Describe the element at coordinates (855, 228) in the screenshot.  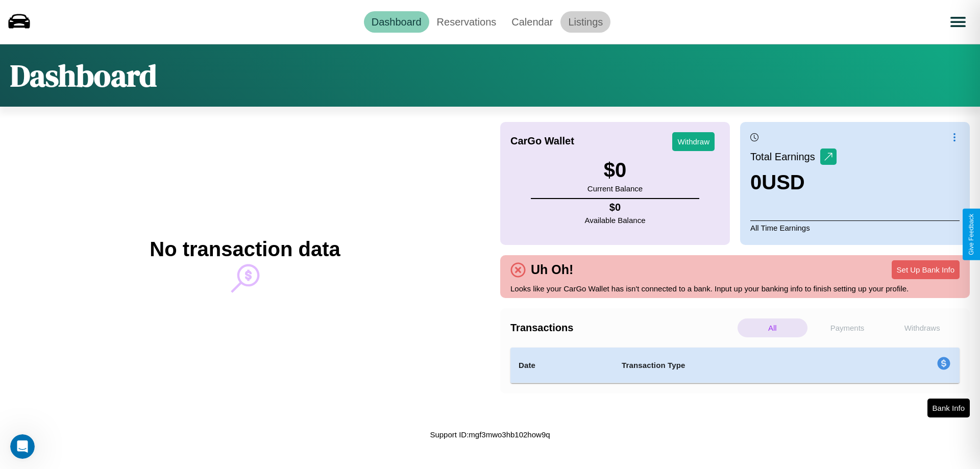
I see `p: All Time Earnings` at that location.